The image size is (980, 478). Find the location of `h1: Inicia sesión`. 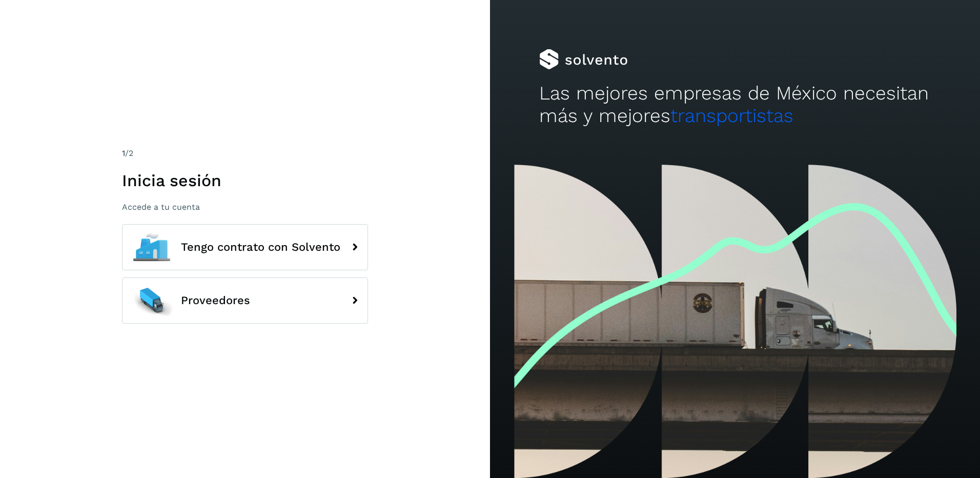

h1: Inicia sesión is located at coordinates (245, 180).